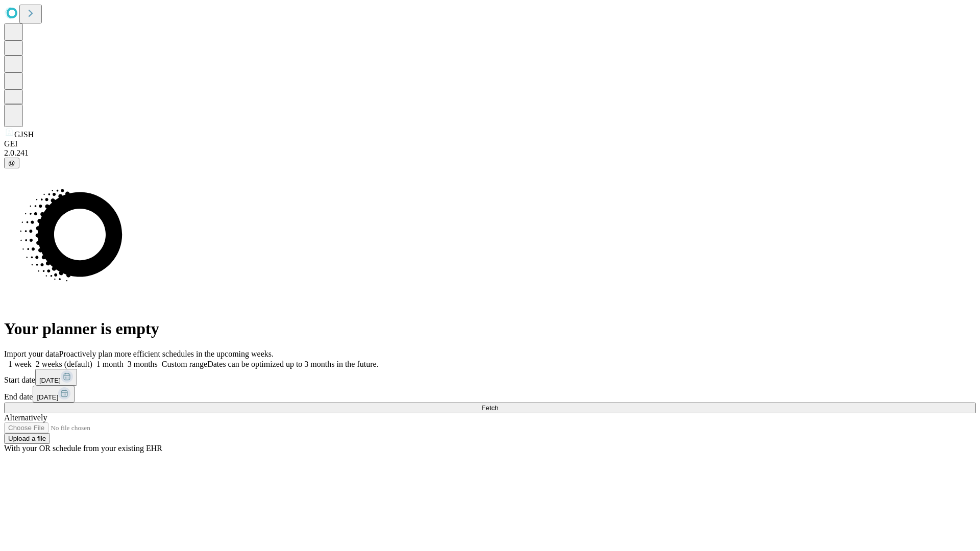  I want to click on span: 1 week, so click(20, 364).